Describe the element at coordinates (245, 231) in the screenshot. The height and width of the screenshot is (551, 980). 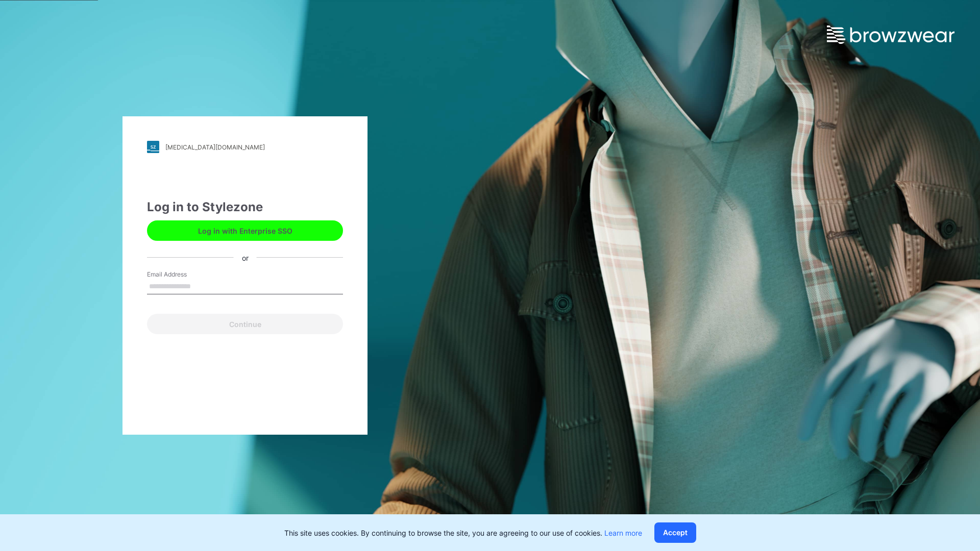
I see `button: Log in with Enterprise SSO` at that location.